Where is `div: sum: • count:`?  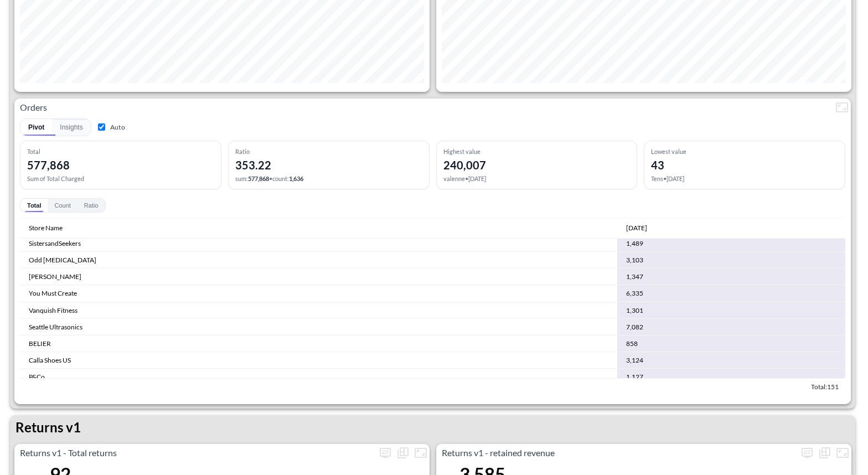
div: sum: • count: is located at coordinates (329, 178).